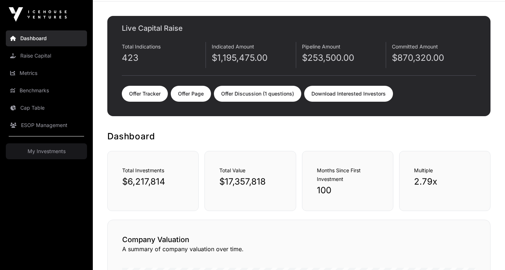 This screenshot has width=505, height=270. What do you see at coordinates (191, 94) in the screenshot?
I see `a: Offer Page` at bounding box center [191, 94].